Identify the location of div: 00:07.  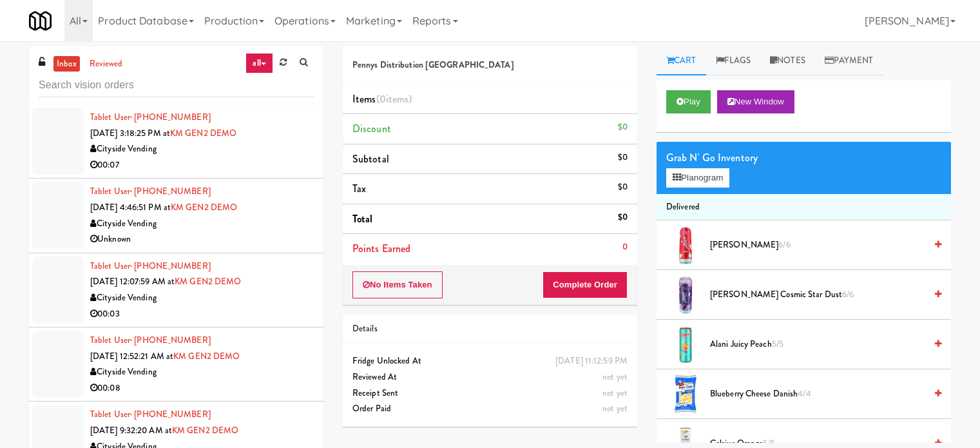
(202, 165).